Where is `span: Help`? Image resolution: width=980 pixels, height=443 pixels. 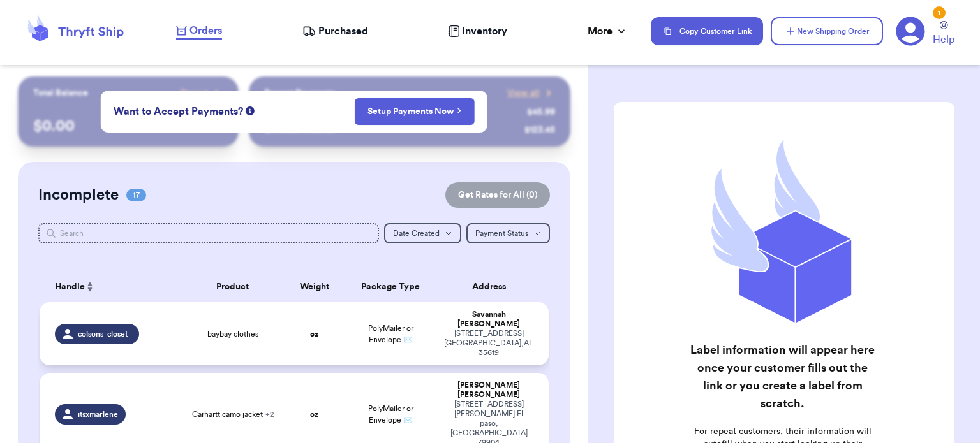 span: Help is located at coordinates (944, 39).